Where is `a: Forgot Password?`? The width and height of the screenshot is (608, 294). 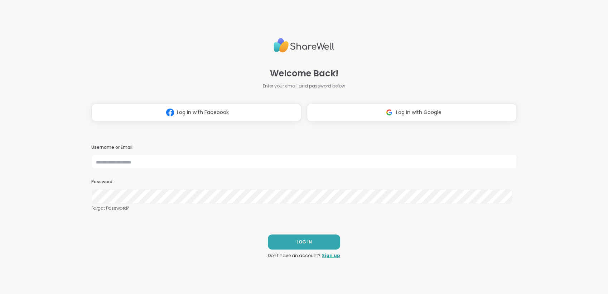
a: Forgot Password? is located at coordinates (304, 208).